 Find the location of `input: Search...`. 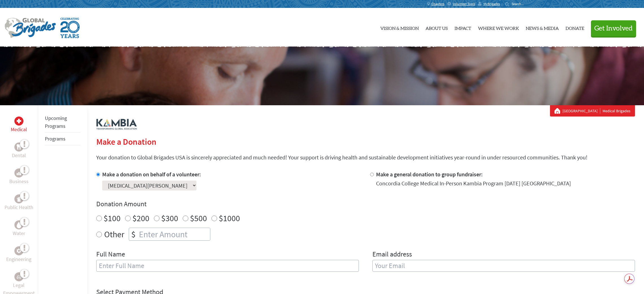

input: Search... is located at coordinates (520, 4).